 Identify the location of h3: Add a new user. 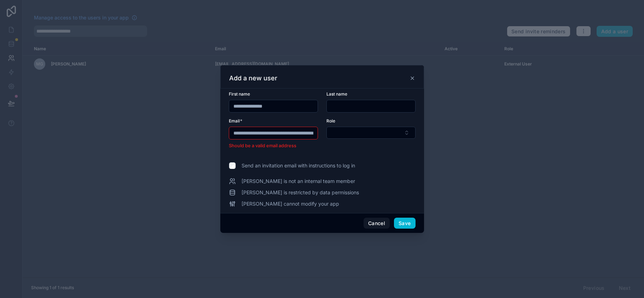
(253, 78).